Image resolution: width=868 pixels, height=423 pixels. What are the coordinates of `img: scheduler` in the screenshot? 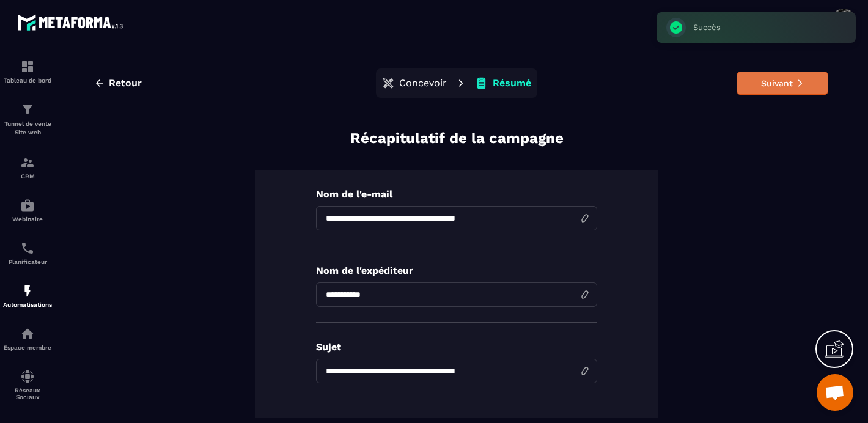 It's located at (28, 248).